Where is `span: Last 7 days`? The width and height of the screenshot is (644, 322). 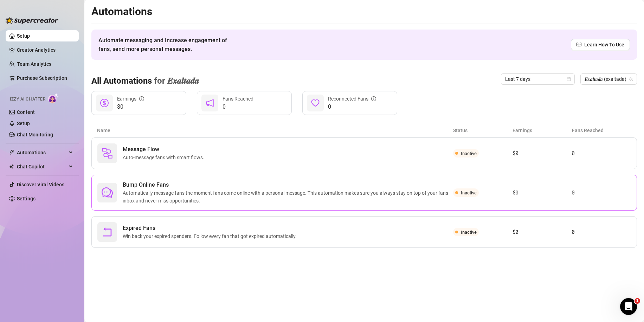 span: Last 7 days is located at coordinates (538, 79).